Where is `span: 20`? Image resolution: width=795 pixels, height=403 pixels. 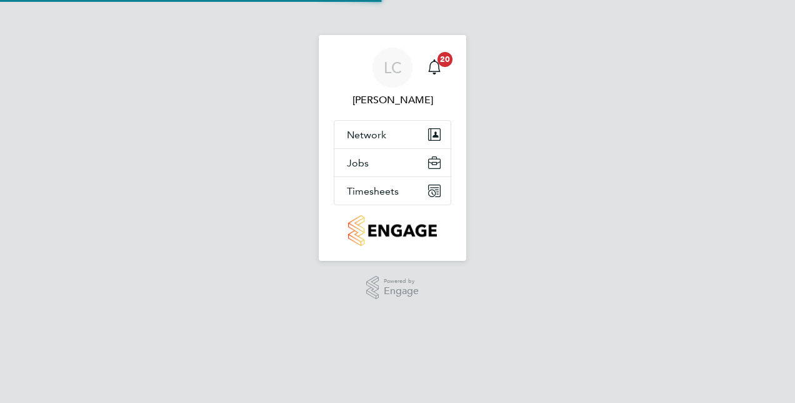 span: 20 is located at coordinates (445, 59).